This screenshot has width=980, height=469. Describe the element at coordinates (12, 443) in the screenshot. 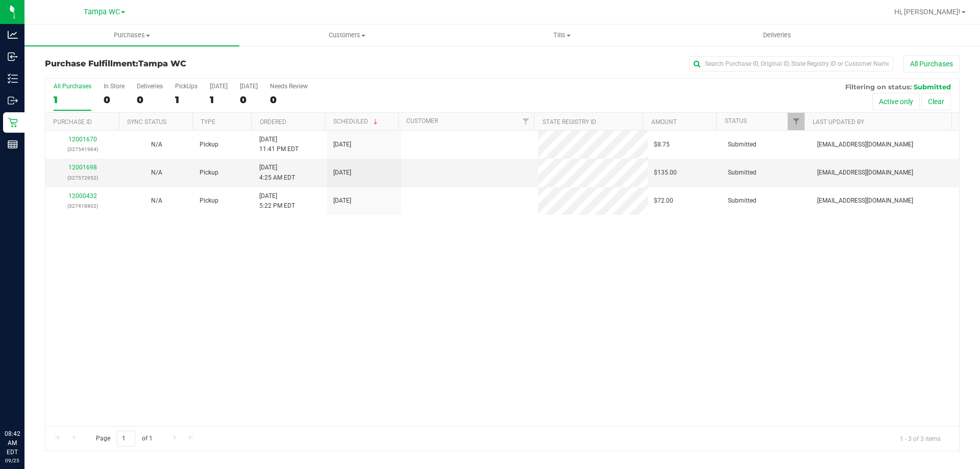

I see `p: 08:42 AM EDT` at that location.